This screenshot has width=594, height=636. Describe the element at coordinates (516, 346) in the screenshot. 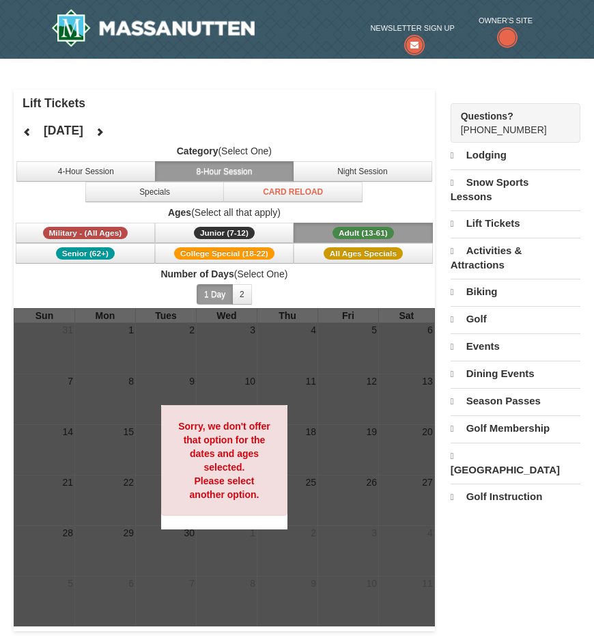

I see `a: Events` at that location.